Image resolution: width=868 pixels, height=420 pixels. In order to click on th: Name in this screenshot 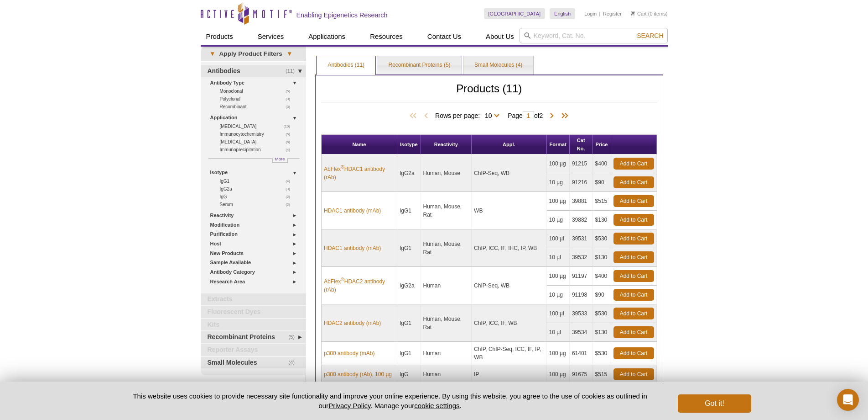, I will do `click(359, 144)`.